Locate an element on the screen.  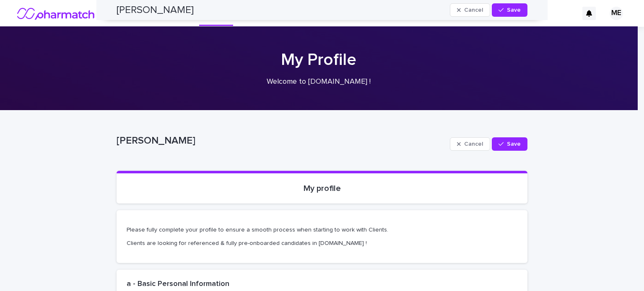
p: My profile is located at coordinates (322, 189).